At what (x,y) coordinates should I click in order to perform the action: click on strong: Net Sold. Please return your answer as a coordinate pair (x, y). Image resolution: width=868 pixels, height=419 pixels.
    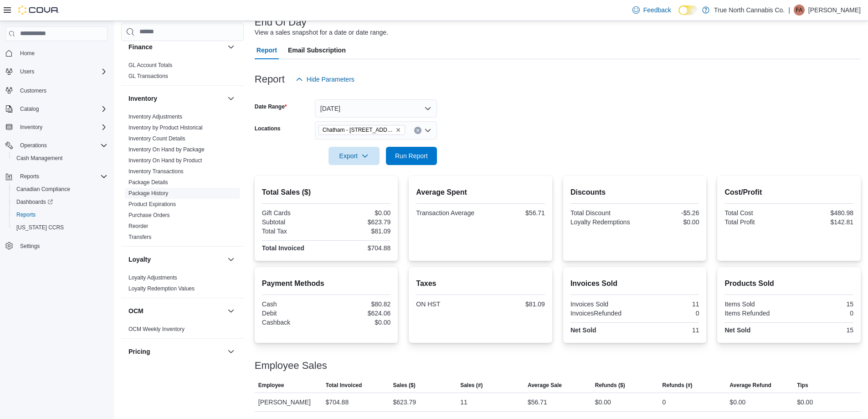
    Looking at the image, I should click on (737, 330).